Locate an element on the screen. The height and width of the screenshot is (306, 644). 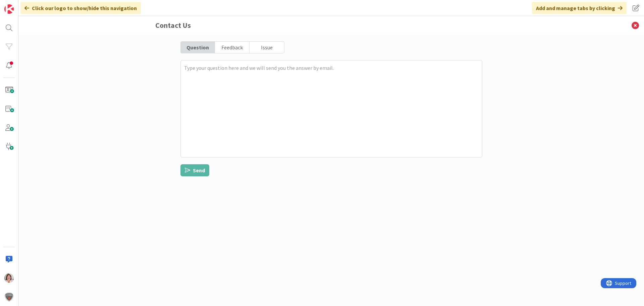
div: Issue is located at coordinates (267, 47).